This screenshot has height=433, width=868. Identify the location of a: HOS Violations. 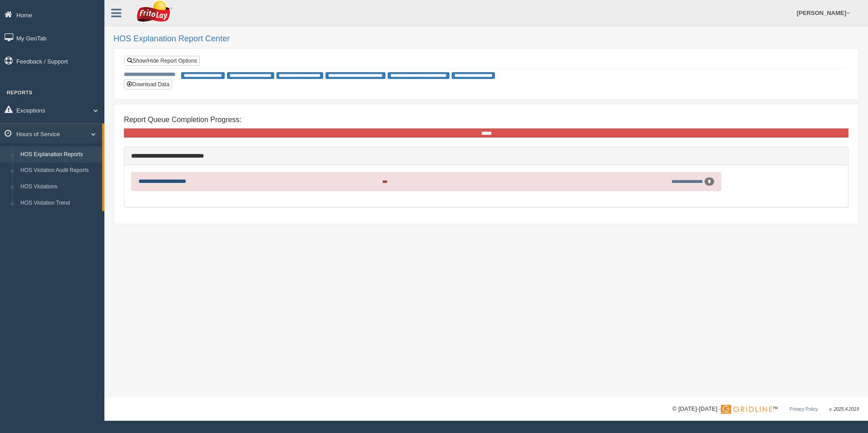
(59, 187).